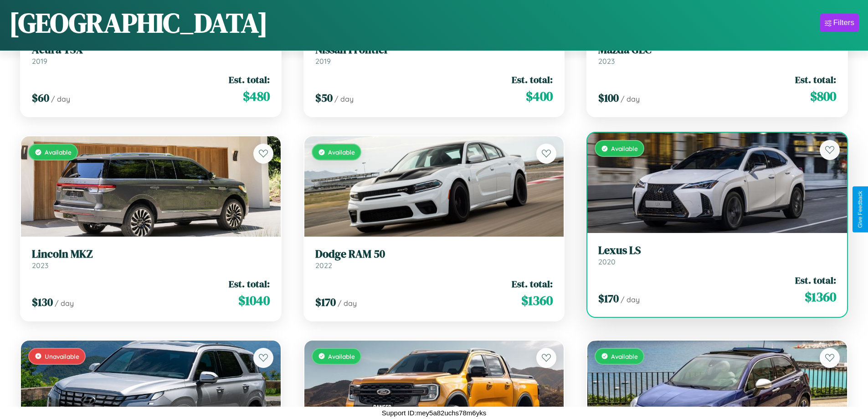  Describe the element at coordinates (860, 210) in the screenshot. I see `div: Give Feedback` at that location.